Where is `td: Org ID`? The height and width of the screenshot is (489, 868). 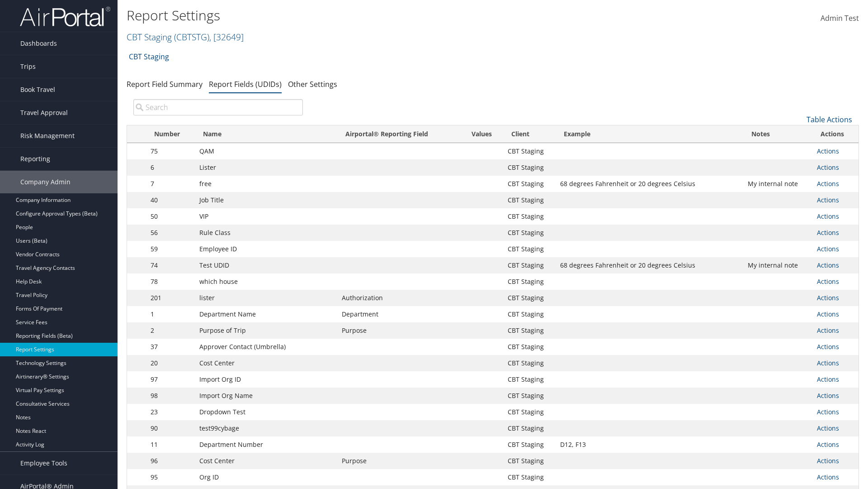 td: Org ID is located at coordinates (266, 477).